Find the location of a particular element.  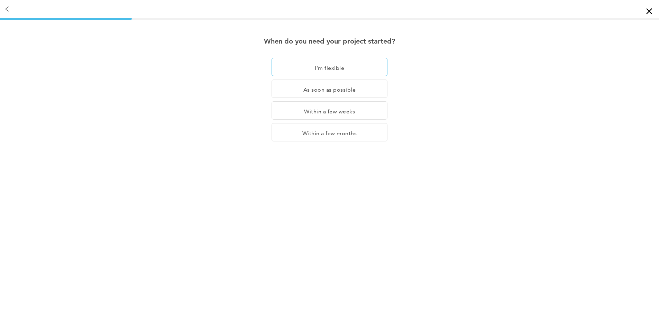

div: As soon as possible is located at coordinates (329, 88).